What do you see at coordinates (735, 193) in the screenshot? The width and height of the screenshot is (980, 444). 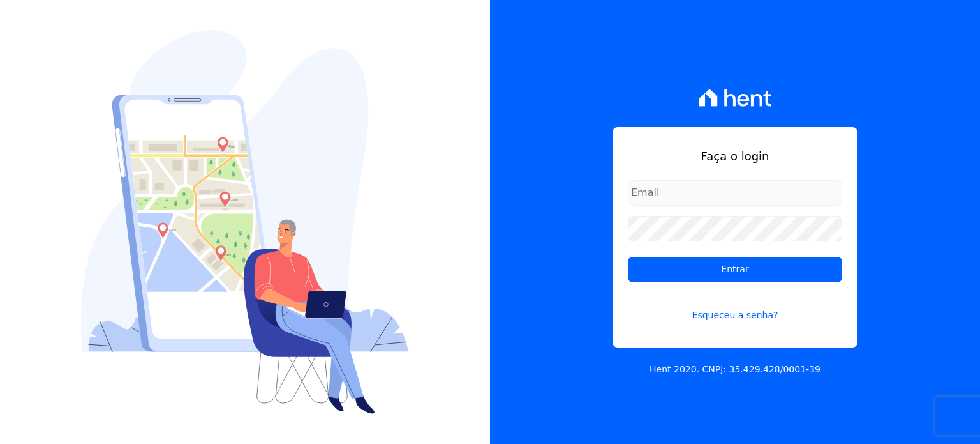 I see `input: Email` at bounding box center [735, 193].